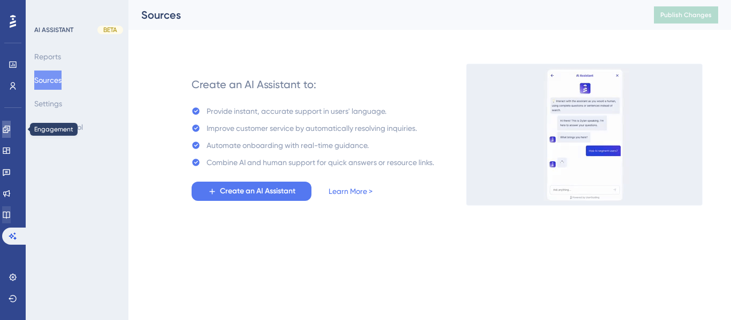 The width and height of the screenshot is (731, 320). I want to click on div: AI ASSISTANT, so click(53, 30).